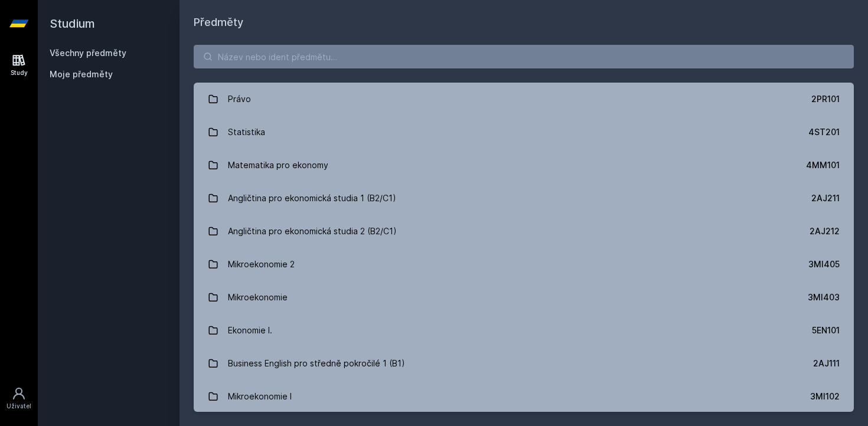 The width and height of the screenshot is (868, 426). I want to click on div: Angličtina pro ekonomická studia 1 (B2/C1), so click(312, 198).